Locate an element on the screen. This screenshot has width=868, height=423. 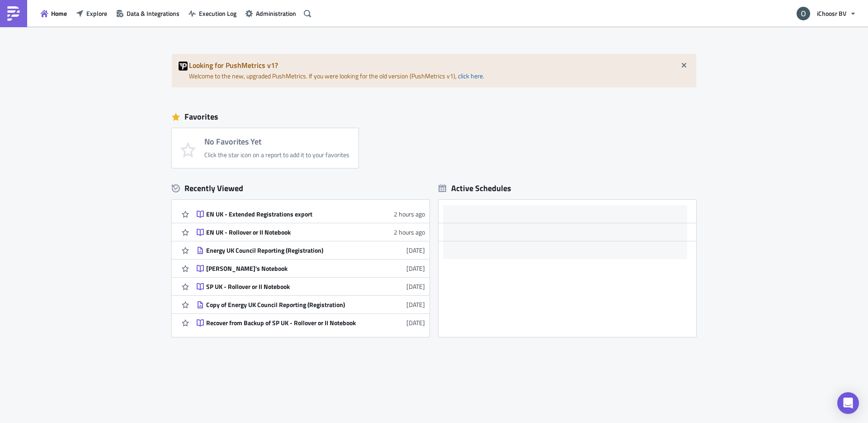
button: Execution Log is located at coordinates (213, 13).